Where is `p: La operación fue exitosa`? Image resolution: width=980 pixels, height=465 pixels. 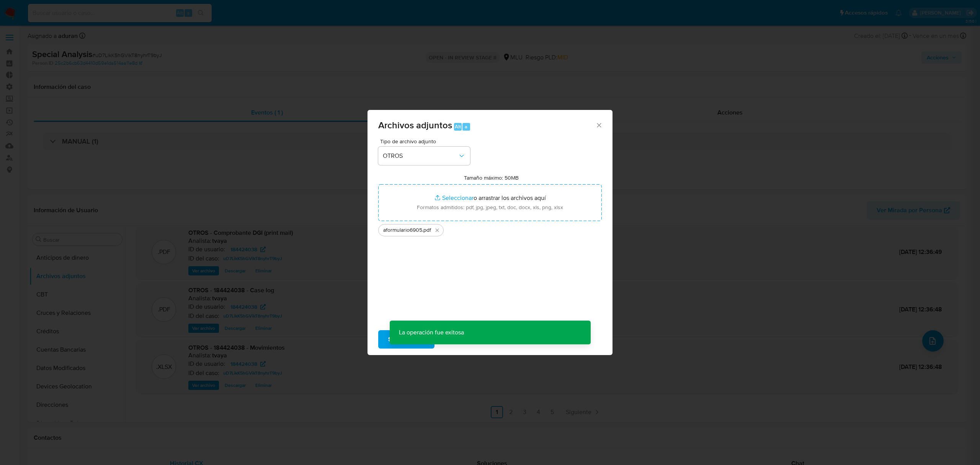 p: La operación fue exitosa is located at coordinates (431, 332).